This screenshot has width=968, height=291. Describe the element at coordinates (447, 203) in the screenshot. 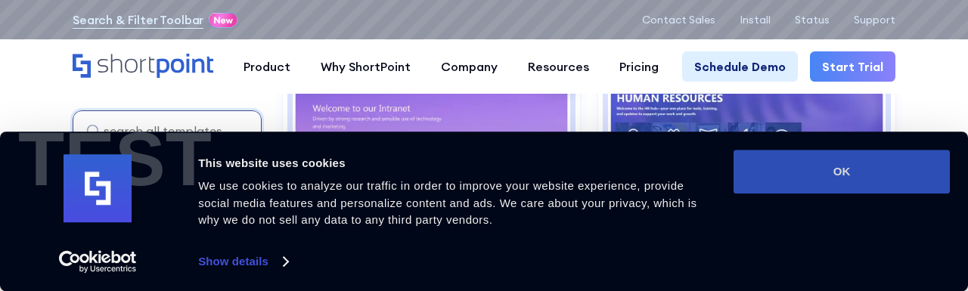

I see `span: We use cookies to analyze our traffic in order to improve your website experience, provide social...` at that location.